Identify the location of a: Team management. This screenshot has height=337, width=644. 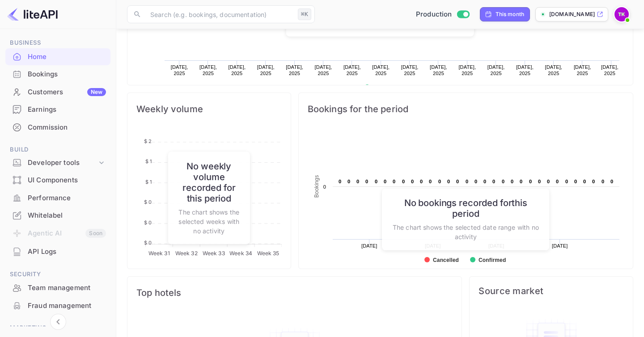
(58, 287).